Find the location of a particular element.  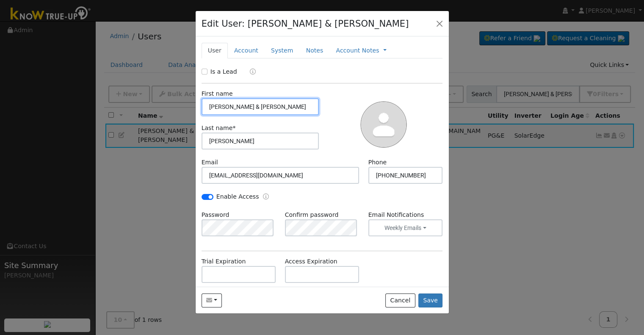

input: Is a Lead is located at coordinates (205, 72).